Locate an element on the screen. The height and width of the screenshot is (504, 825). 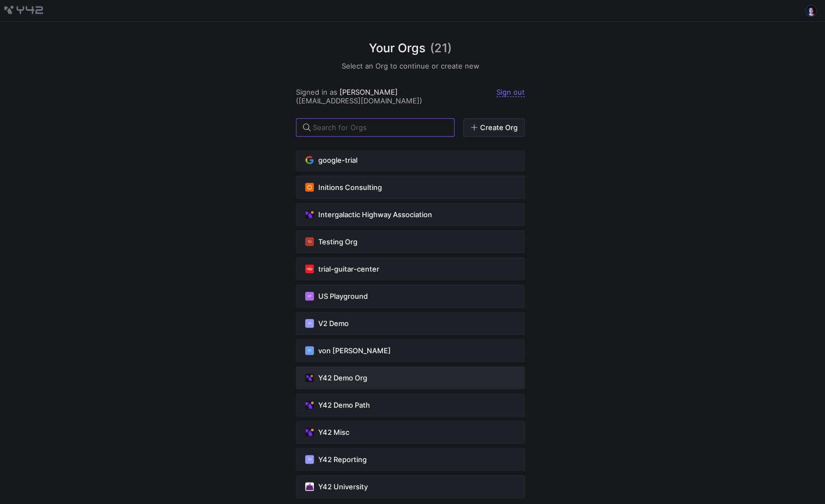
div: UP is located at coordinates (310, 296).